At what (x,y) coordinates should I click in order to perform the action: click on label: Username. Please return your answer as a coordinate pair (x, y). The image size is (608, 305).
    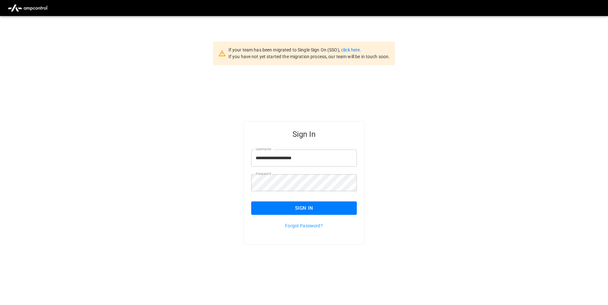
    Looking at the image, I should click on (263, 149).